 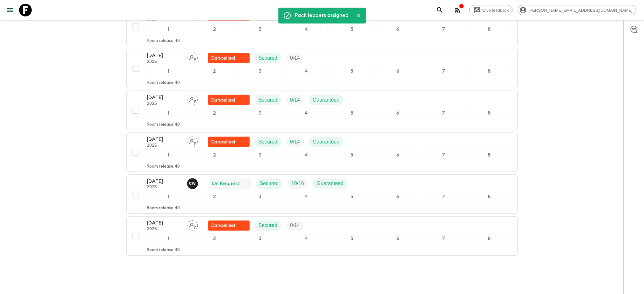 I want to click on span: Chelsea West, so click(x=193, y=183).